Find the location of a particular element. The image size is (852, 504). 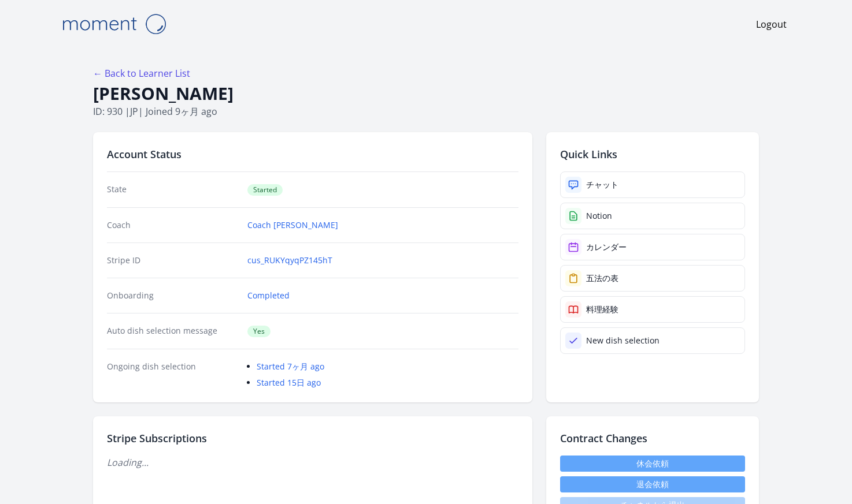

a: cus_RUKYqyqPZ145hT is located at coordinates (290, 260).